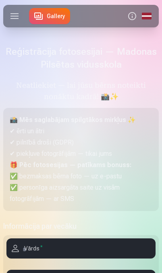 The image size is (162, 273). I want to click on h1: Reģistrācija fotosesijai — Madonas Pilsētas vidusskola, so click(81, 58).